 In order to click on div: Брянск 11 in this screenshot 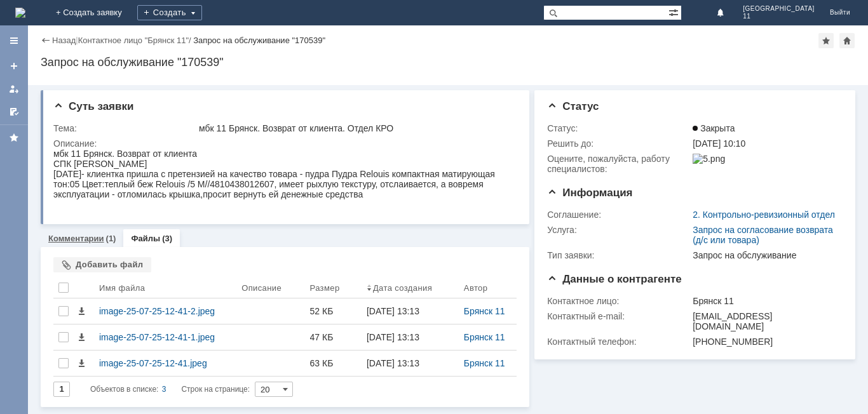, I will do `click(765, 301)`.